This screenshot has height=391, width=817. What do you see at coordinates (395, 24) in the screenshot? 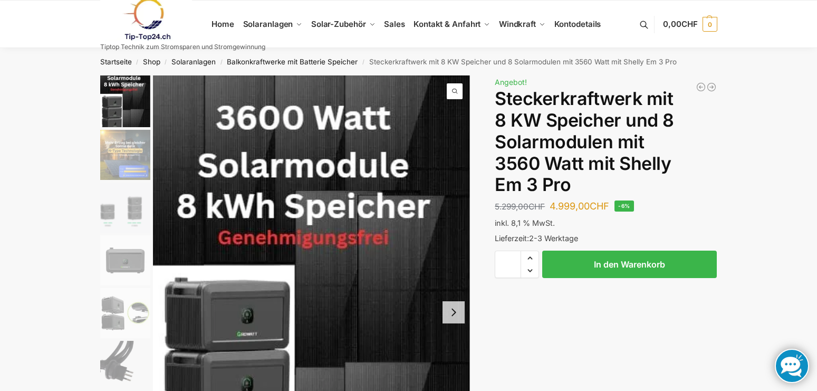
I see `a: Sales` at bounding box center [395, 24].